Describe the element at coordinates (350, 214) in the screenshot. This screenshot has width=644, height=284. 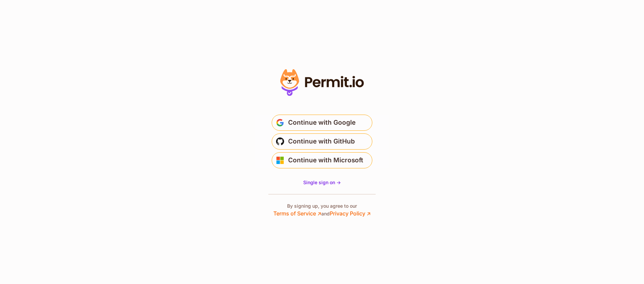
I see `a: Privacy Policy ↗` at that location.